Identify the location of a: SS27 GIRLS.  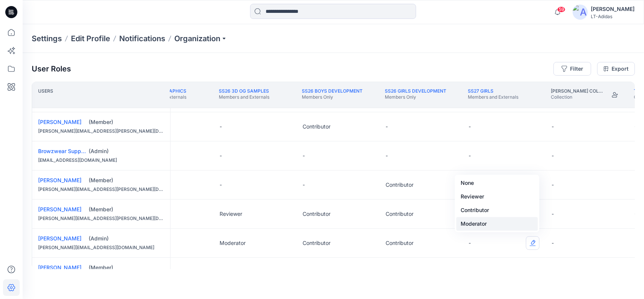
(481, 91).